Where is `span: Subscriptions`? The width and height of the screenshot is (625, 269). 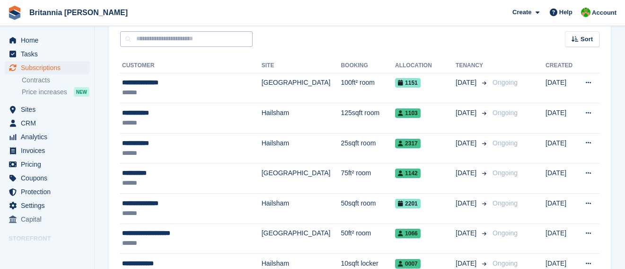 span: Subscriptions is located at coordinates (49, 68).